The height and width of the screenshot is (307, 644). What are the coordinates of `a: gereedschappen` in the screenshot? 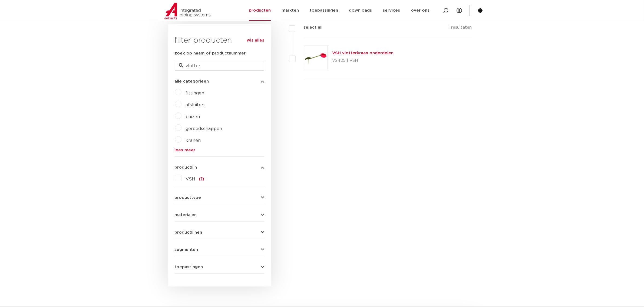 It's located at (204, 129).